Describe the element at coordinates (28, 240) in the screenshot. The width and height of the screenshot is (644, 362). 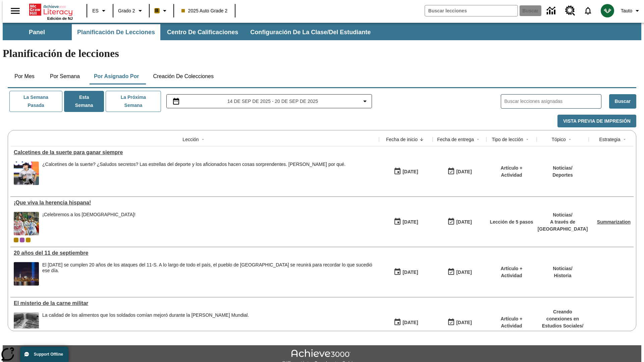
I see `span: New 2025 class` at that location.